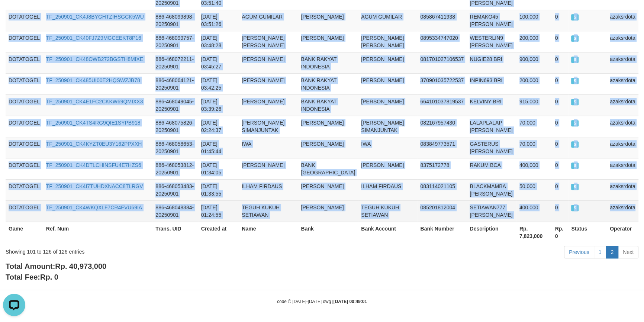  I want to click on th: Rp. 7,823,000, so click(534, 232).